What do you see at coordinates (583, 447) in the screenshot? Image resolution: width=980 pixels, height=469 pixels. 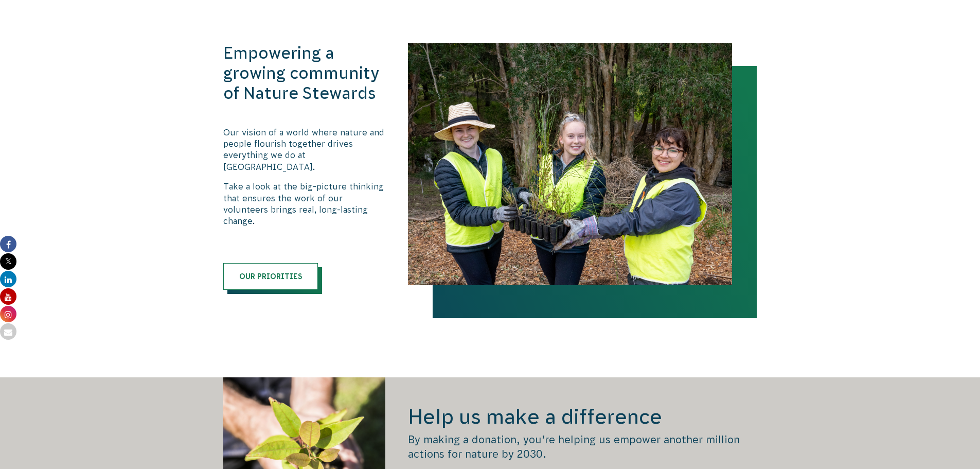 I see `p: By making a donation, you’re helping us empower another million actions for nature by 2030.` at bounding box center [583, 447].